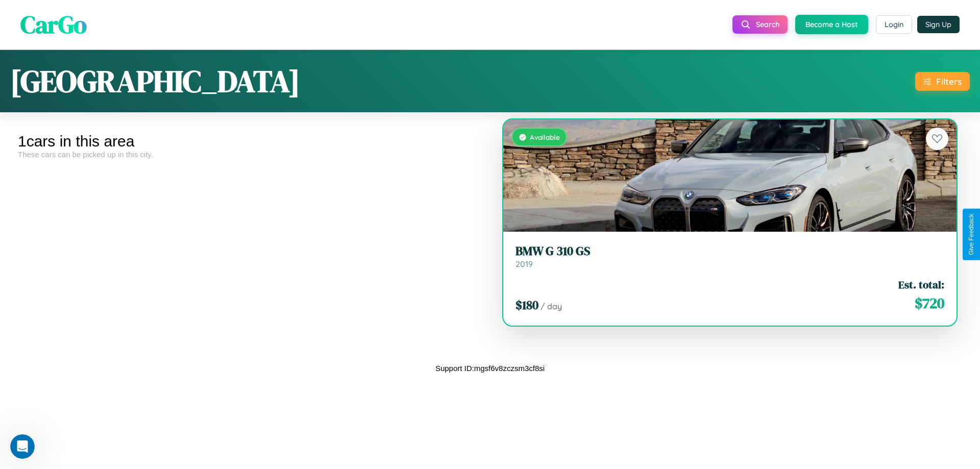  What do you see at coordinates (551, 306) in the screenshot?
I see `span: / day` at bounding box center [551, 306].